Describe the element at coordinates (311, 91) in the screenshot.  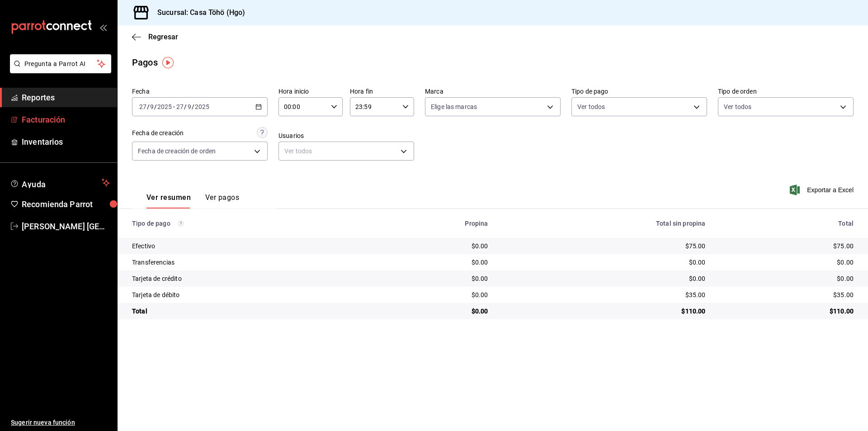
I see `label: Hora inicio` at that location.